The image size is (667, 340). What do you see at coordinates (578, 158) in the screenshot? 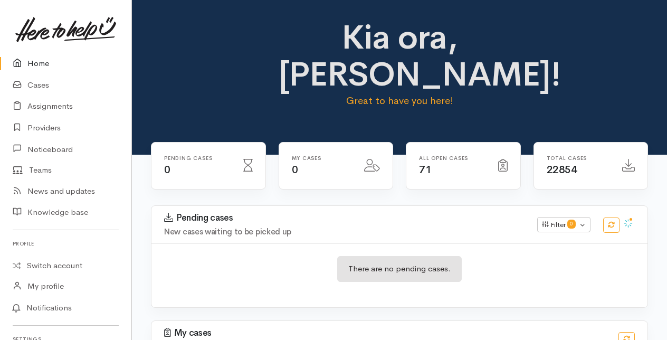
I see `h6: Total cases` at bounding box center [578, 158].